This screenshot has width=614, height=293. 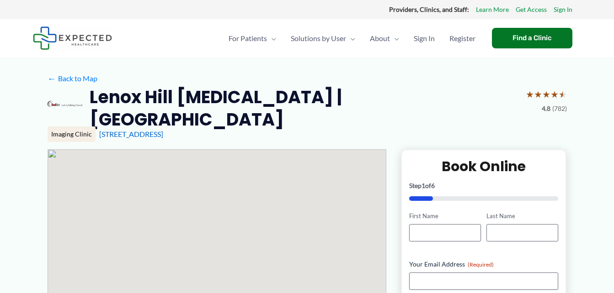 I want to click on strong: Providers, Clinics, and Staff:, so click(x=429, y=9).